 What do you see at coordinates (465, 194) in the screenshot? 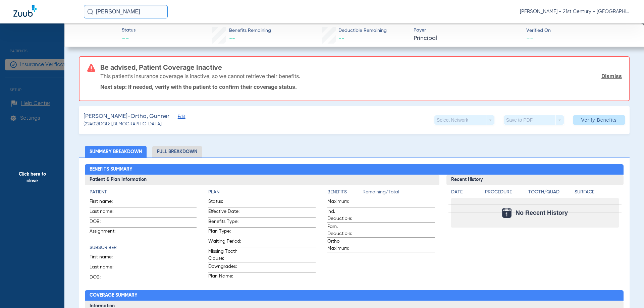
I see `app-breakdown-title: Date` at bounding box center [465, 194].